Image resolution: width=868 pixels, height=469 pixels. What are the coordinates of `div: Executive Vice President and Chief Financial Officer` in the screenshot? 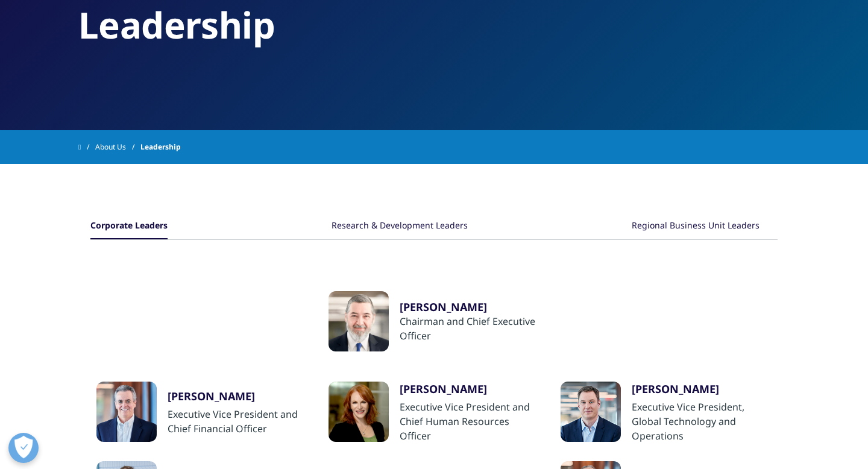 It's located at (238, 421).